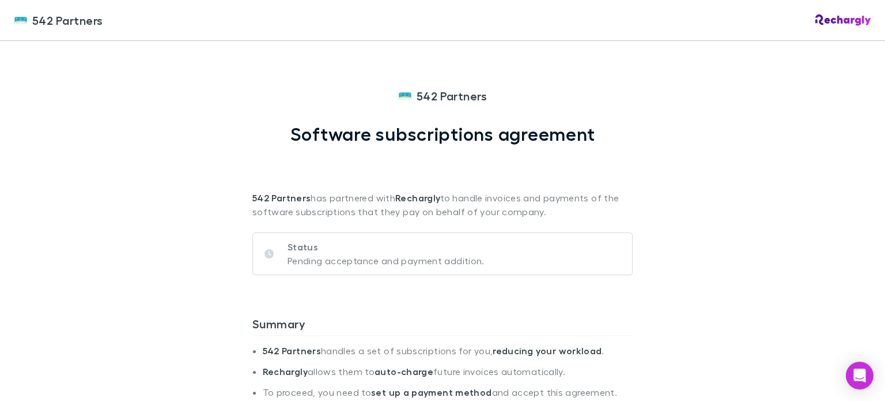 The width and height of the screenshot is (885, 401). Describe the element at coordinates (547, 350) in the screenshot. I see `strong: reducing your workload` at that location.